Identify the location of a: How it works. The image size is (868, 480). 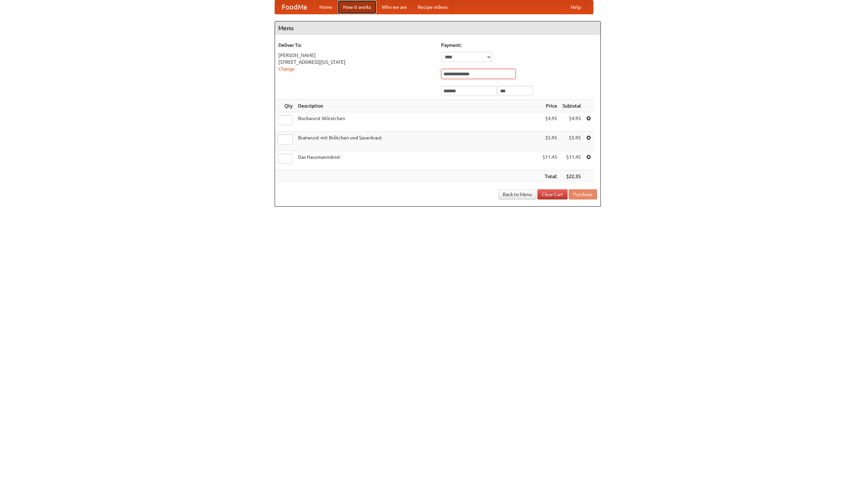
(357, 7).